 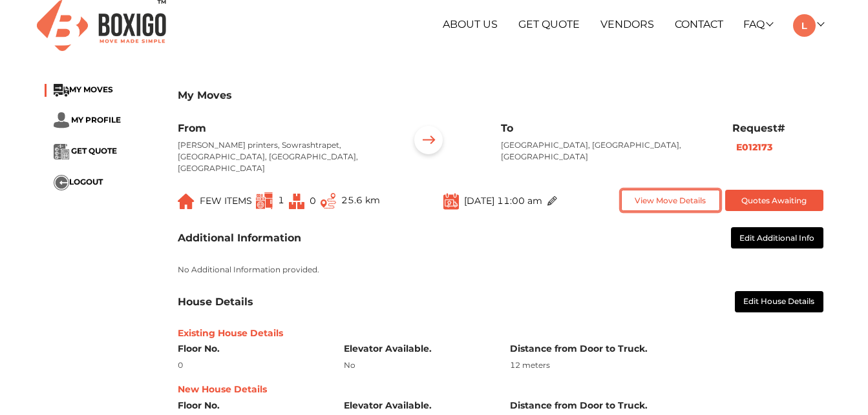 I want to click on span: 1, so click(x=281, y=200).